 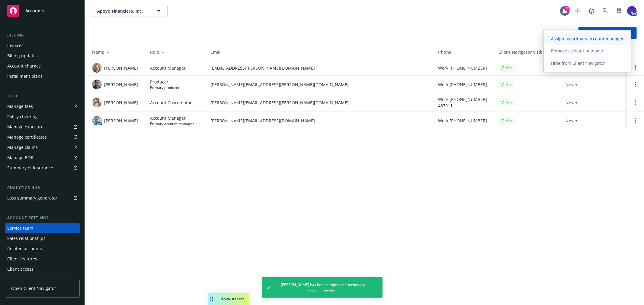 I want to click on div: Name, so click(x=116, y=52).